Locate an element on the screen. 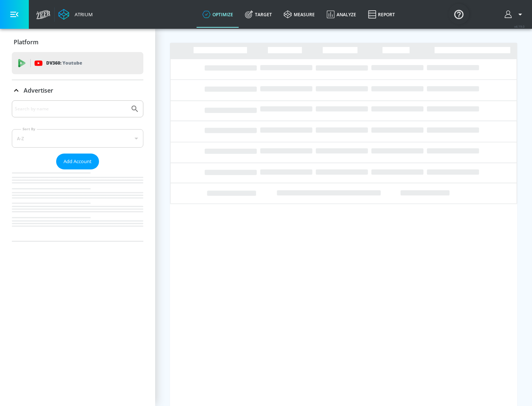 This screenshot has width=532, height=406. p: Advertiser is located at coordinates (38, 90).